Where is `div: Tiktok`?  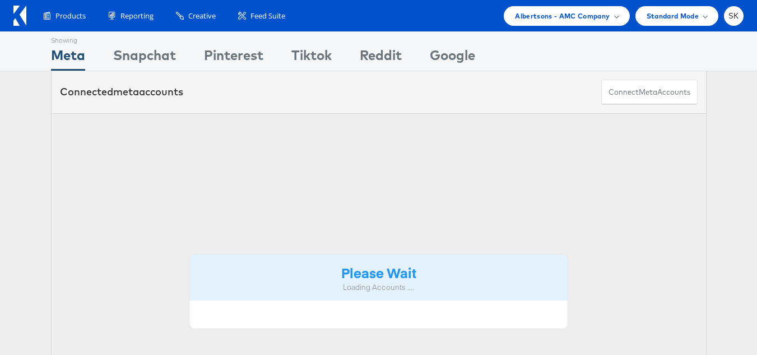 div: Tiktok is located at coordinates (312, 58).